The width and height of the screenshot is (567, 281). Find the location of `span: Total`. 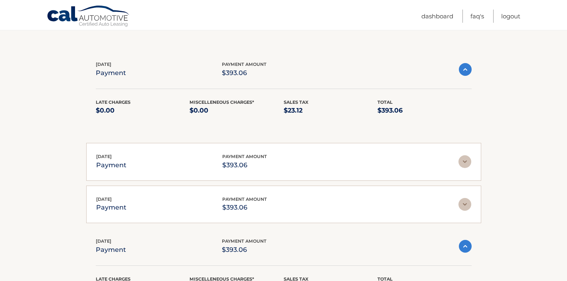

span: Total is located at coordinates (385, 102).